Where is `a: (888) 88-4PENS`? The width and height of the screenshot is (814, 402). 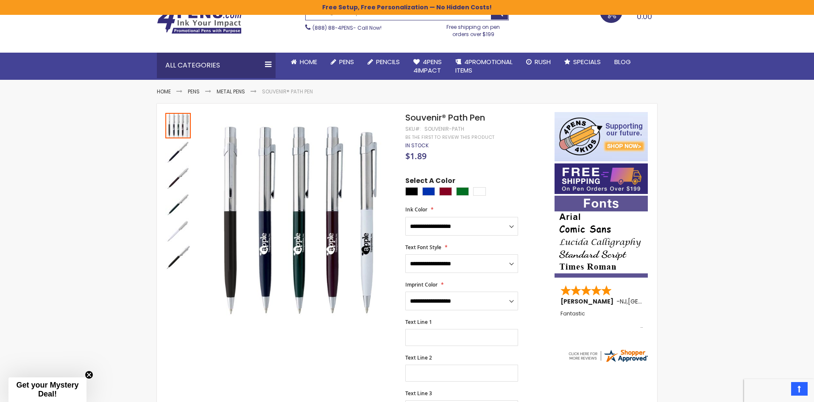 a: (888) 88-4PENS is located at coordinates (333, 28).